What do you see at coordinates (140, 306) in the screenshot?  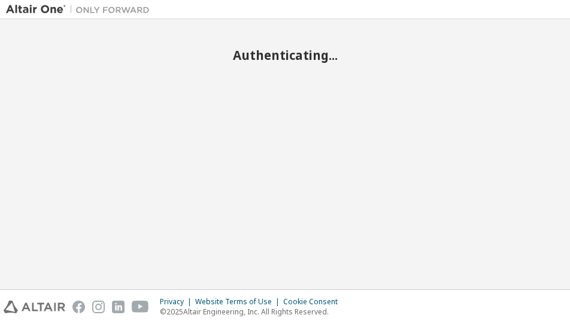 I see `img: youtube.svg` at bounding box center [140, 306].